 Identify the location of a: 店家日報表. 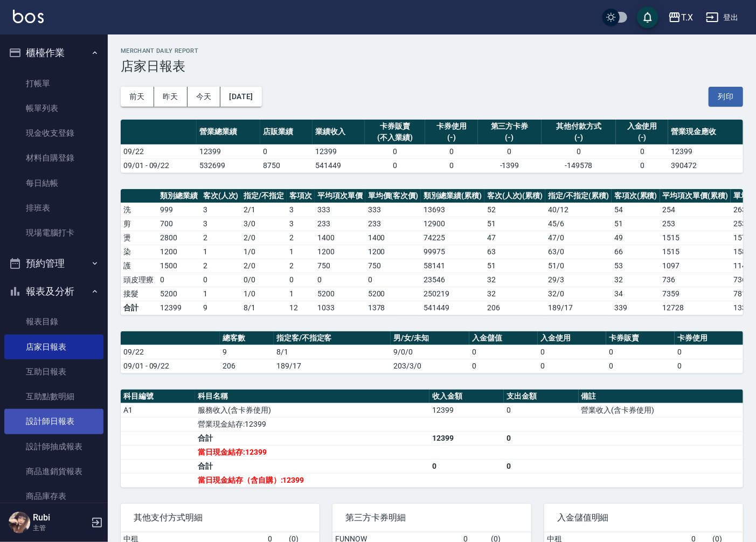
(54, 347).